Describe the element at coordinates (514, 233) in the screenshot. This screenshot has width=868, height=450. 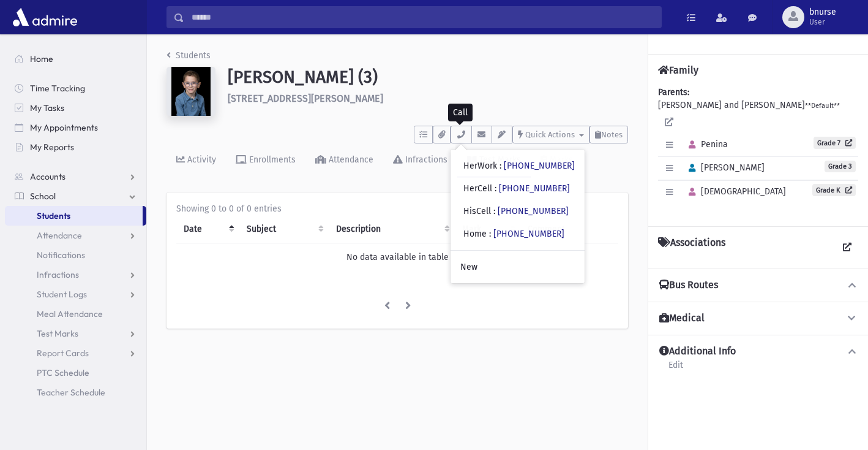
I see `div: Home` at that location.